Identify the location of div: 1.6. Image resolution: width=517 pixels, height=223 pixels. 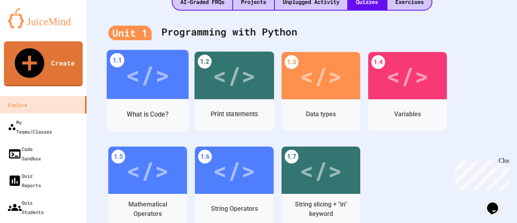
(205, 156).